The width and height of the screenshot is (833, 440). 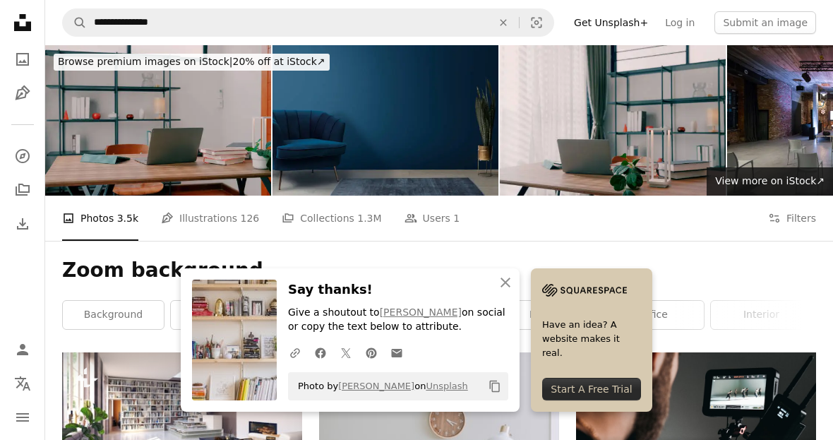 I want to click on h3: Say thanks!, so click(x=398, y=290).